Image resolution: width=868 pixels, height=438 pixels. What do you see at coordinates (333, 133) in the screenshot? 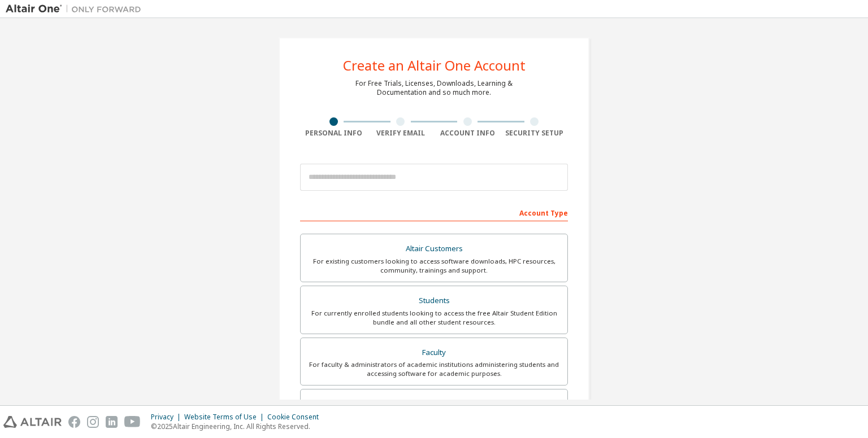
I see `div: Personal Info` at bounding box center [333, 133].